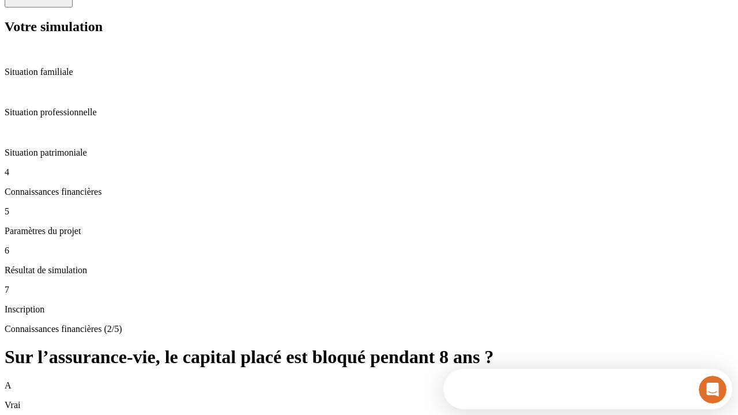 Image resolution: width=738 pixels, height=415 pixels. Describe the element at coordinates (369, 212) in the screenshot. I see `p: 5` at that location.